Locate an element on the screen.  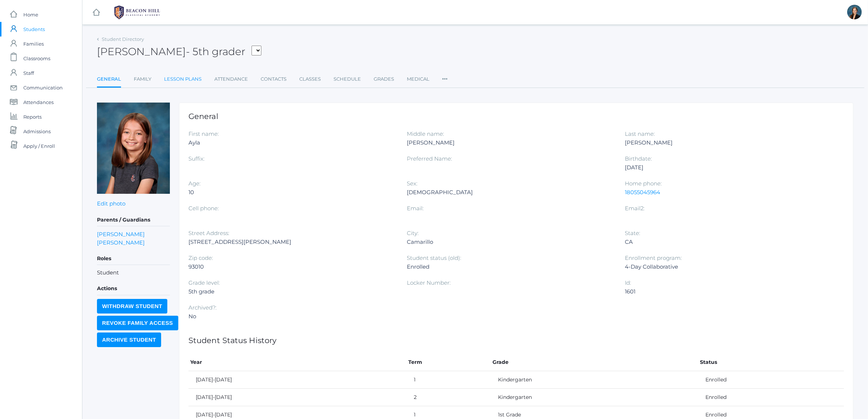
a: Lesson Plans is located at coordinates (183, 79).